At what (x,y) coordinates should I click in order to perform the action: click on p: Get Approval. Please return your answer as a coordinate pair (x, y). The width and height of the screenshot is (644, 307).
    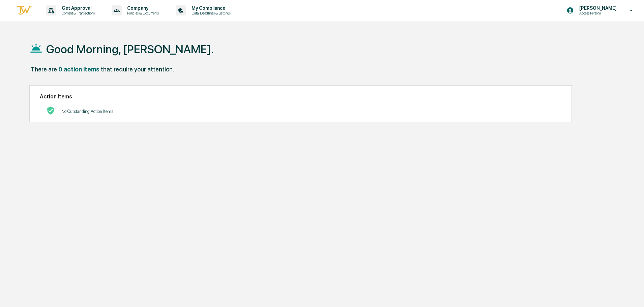
    Looking at the image, I should click on (77, 8).